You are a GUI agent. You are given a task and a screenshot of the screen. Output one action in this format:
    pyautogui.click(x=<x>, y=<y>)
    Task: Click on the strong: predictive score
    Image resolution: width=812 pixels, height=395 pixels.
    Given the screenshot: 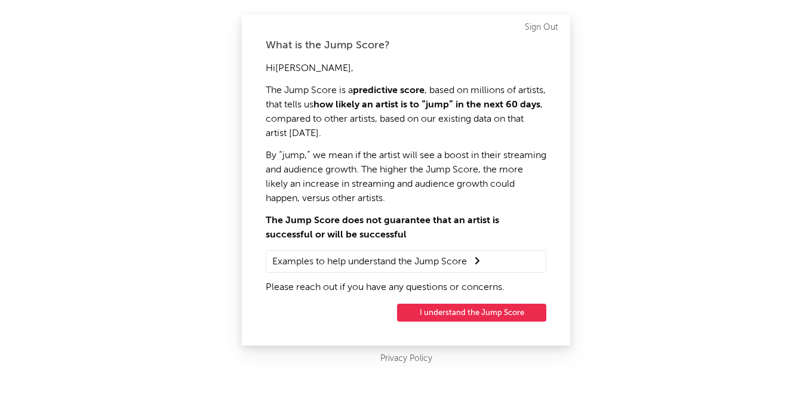 What is the action you would take?
    pyautogui.click(x=389, y=91)
    